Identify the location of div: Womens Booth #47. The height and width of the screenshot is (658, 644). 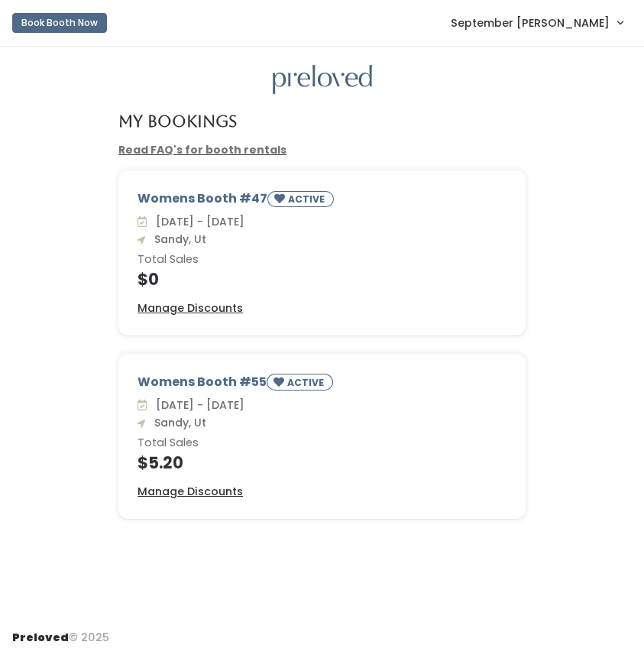
(322, 201).